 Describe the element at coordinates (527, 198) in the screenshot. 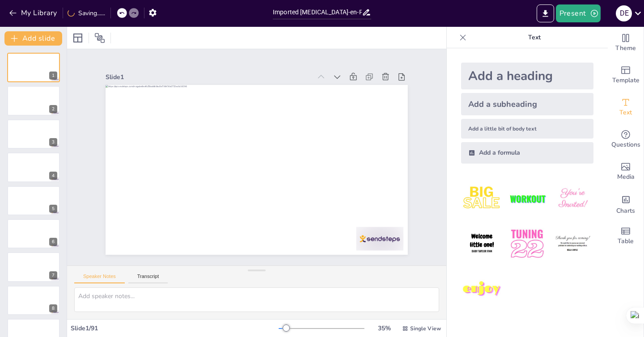

I see `img: 2.jpeg` at that location.